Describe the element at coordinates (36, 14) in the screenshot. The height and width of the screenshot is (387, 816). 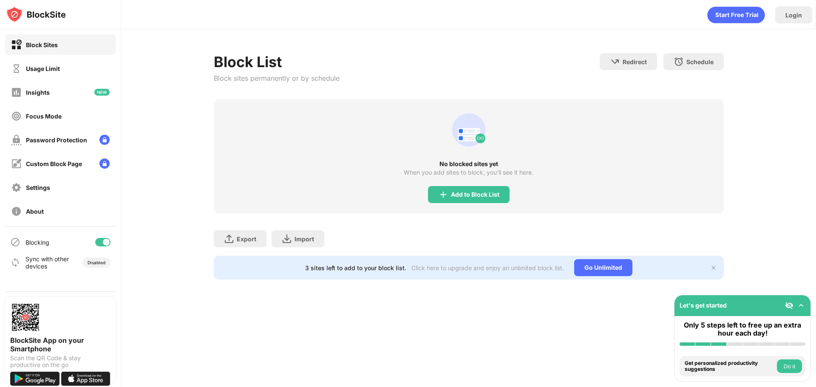
I see `img: logo-blocksite.svg` at that location.